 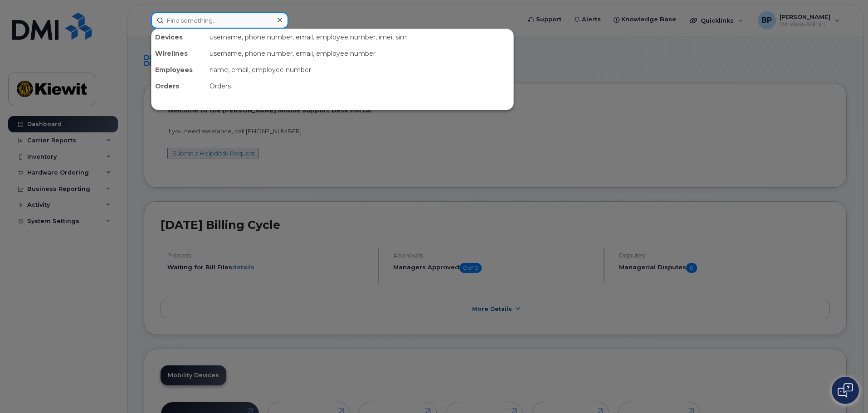 What do you see at coordinates (360, 70) in the screenshot?
I see `div: name, email, employee number` at bounding box center [360, 70].